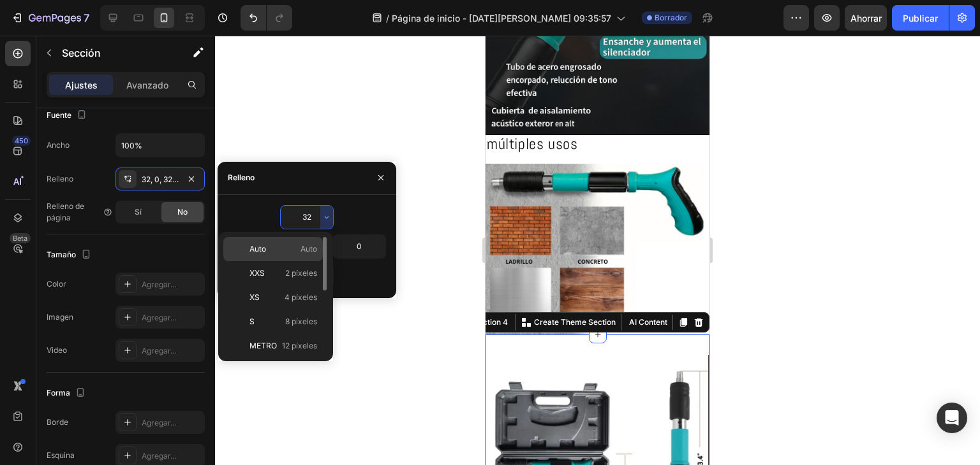 The image size is (980, 465). I want to click on button: Ahorrar, so click(865, 18).